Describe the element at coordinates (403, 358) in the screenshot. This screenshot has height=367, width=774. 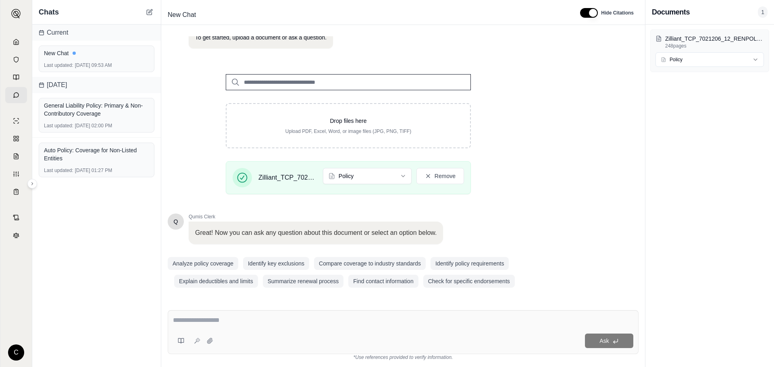
I see `div: *Use references provided to verify information.` at that location.